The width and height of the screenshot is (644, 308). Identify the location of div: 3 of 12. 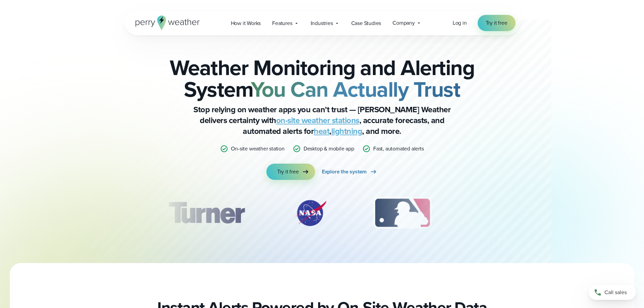
(403, 213).